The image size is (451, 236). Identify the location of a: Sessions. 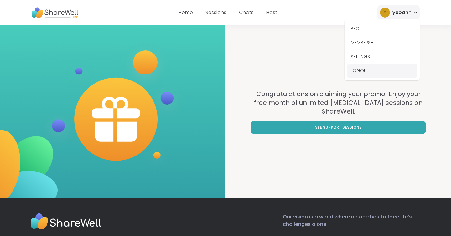
(216, 12).